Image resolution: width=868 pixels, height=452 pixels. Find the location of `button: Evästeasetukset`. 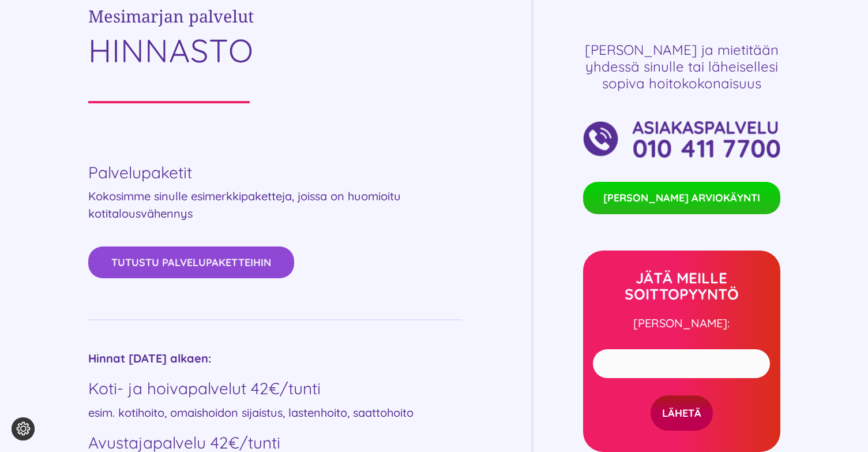

button: Evästeasetukset is located at coordinates (23, 429).